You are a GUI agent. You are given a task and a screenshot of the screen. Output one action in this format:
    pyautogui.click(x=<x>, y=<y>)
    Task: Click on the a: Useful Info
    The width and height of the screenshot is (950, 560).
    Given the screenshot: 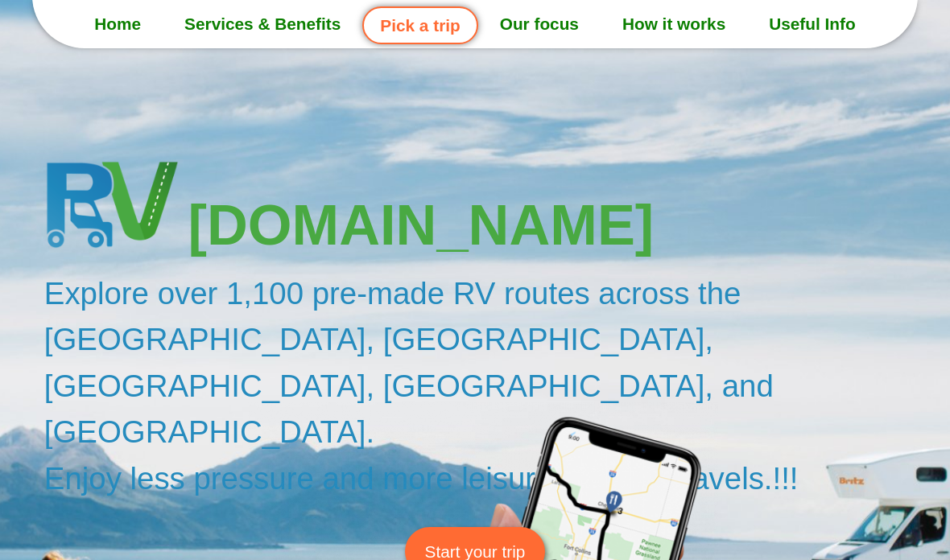 What is the action you would take?
    pyautogui.click(x=811, y=24)
    